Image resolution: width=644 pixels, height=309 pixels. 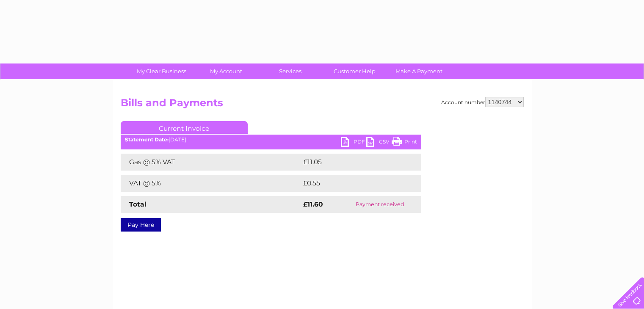 What do you see at coordinates (380, 204) in the screenshot?
I see `td: Payment received` at bounding box center [380, 204].